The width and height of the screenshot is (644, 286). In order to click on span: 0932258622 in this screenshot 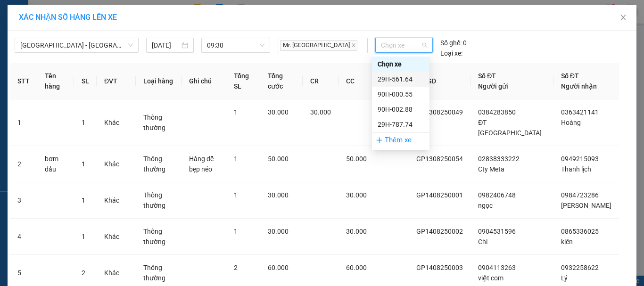, I will do `click(580, 267)`.